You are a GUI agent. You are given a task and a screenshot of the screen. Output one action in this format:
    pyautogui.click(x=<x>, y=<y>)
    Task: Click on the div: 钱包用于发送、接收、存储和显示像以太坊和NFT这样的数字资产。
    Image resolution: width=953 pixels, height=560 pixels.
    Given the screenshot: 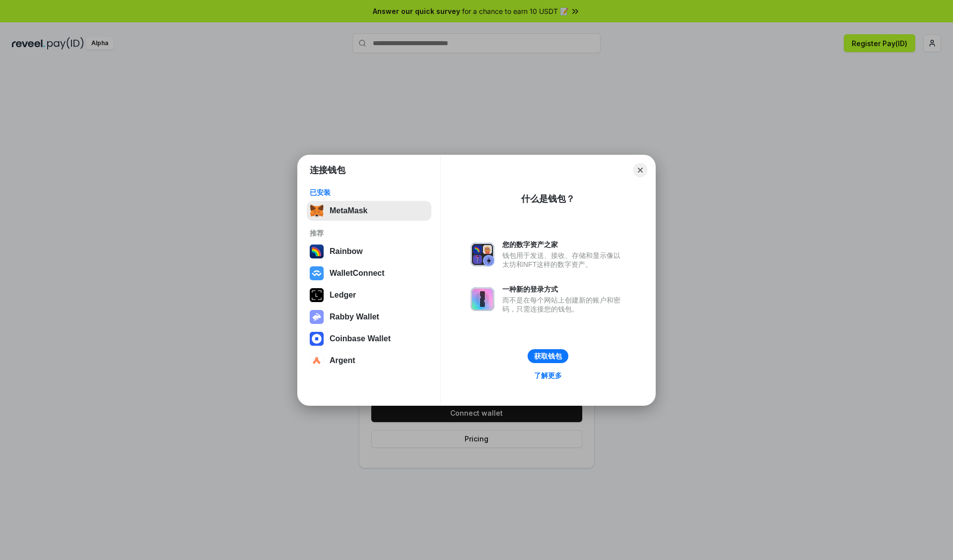 What is the action you would take?
    pyautogui.click(x=564, y=260)
    